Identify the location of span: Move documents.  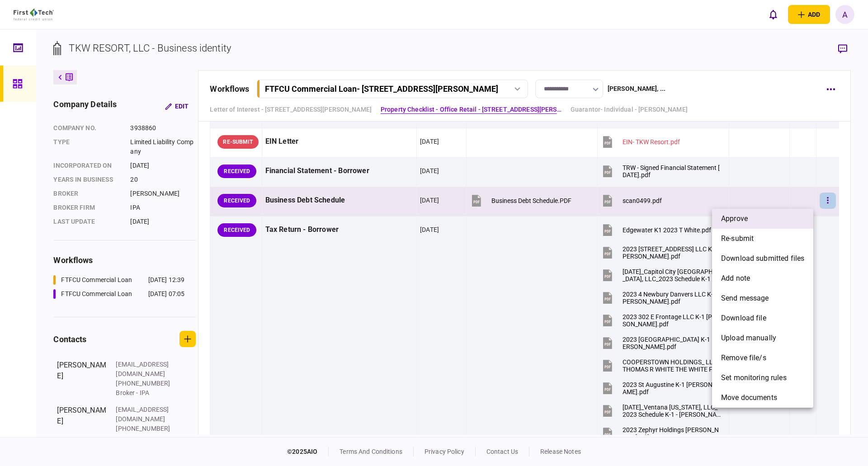
(749, 398).